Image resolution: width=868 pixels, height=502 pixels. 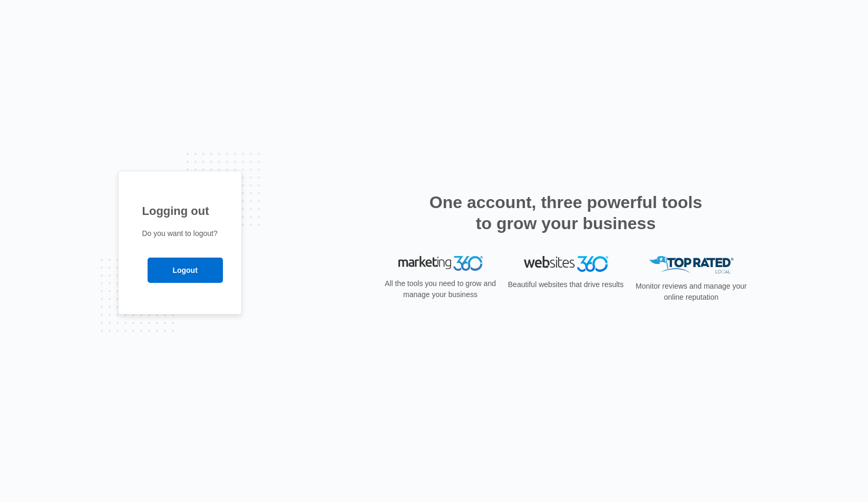 What do you see at coordinates (179, 233) in the screenshot?
I see `p: Do you want to logout?` at bounding box center [179, 233].